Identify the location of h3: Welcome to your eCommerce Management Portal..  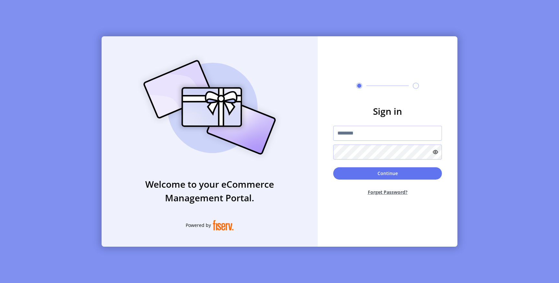
(210, 191).